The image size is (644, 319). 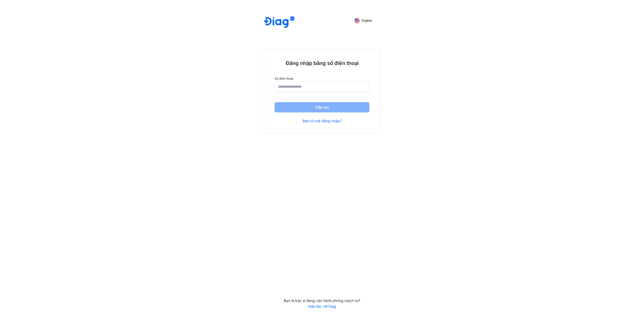 I want to click on label: Số điện thoại, so click(x=322, y=79).